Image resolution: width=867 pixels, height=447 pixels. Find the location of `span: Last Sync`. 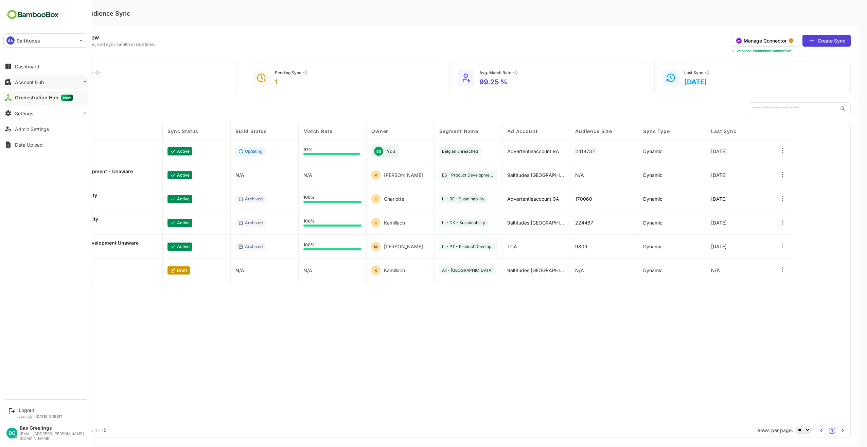

span: Last Sync is located at coordinates (700, 131).